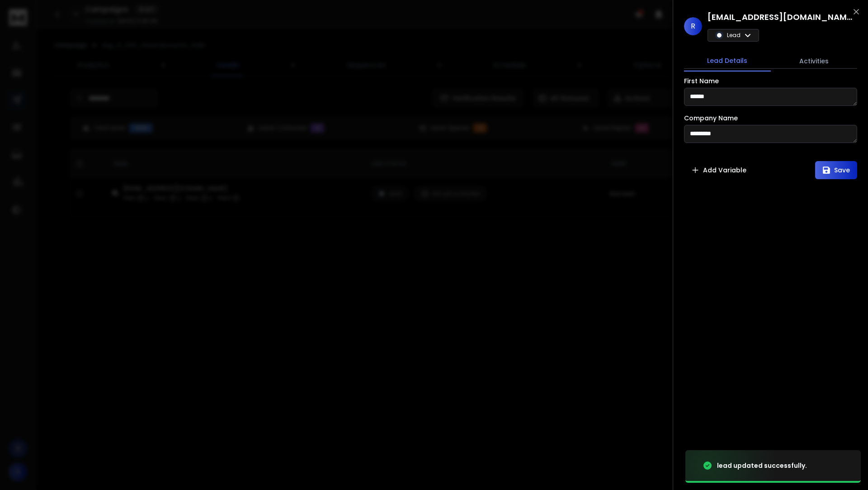  Describe the element at coordinates (719, 170) in the screenshot. I see `button: Add Variable` at that location.